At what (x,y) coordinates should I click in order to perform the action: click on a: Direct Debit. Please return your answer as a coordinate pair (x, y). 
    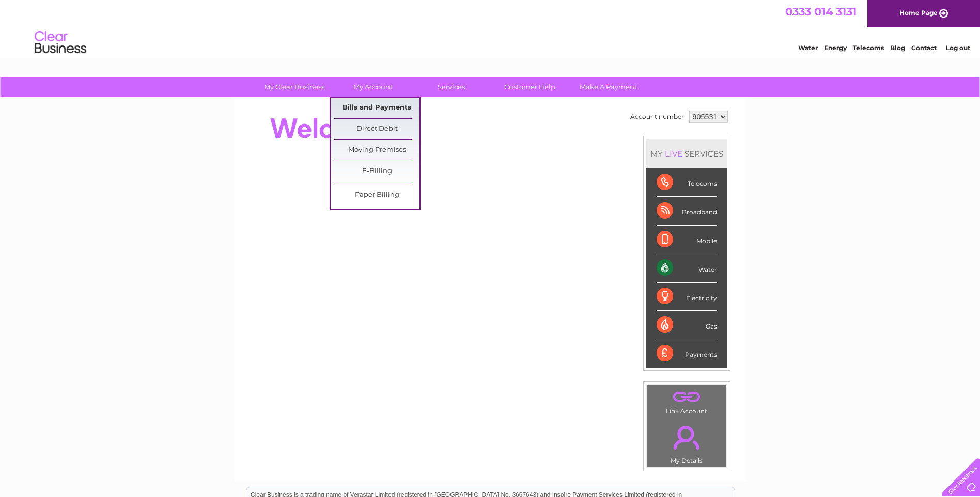
    Looking at the image, I should click on (376, 129).